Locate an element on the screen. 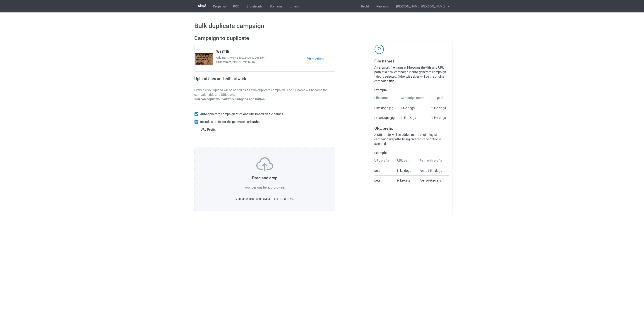  div: A URL prefix will be added to the beginning of campaign url paths being created if the option is ... is located at coordinates (412, 139).